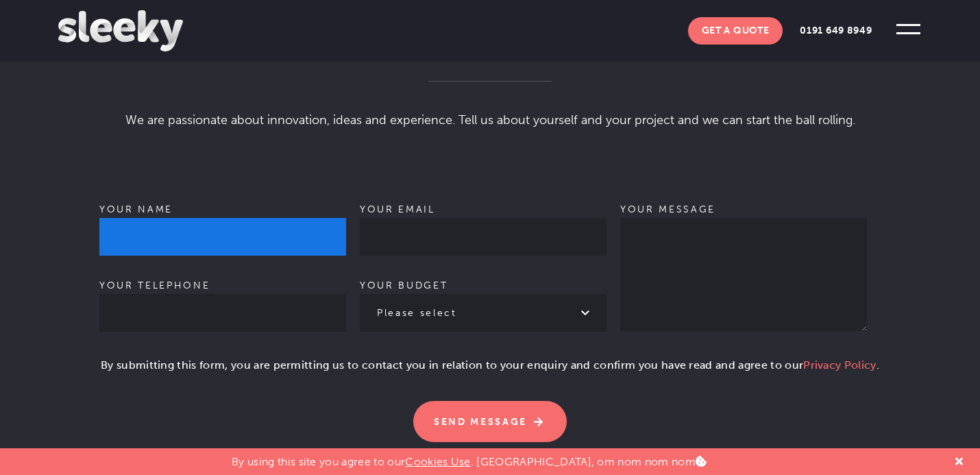 The height and width of the screenshot is (475, 980). Describe the element at coordinates (483, 299) in the screenshot. I see `label: Your budget` at that location.